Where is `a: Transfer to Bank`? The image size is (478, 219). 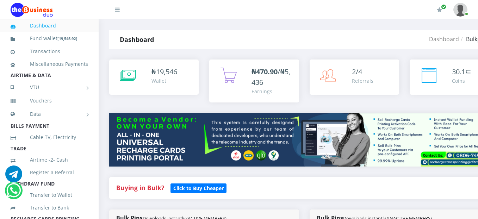 a: Transfer to Bank is located at coordinates (49, 208).